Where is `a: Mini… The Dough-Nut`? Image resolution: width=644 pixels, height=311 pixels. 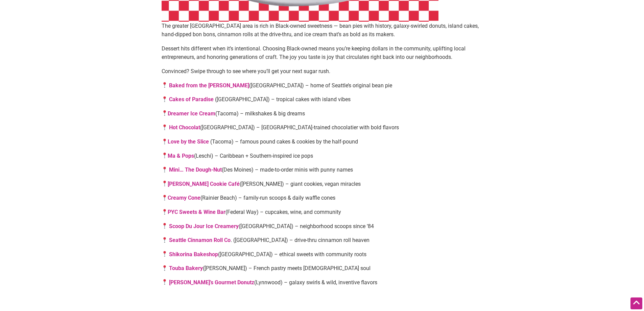
a: Mini… The Dough-Nut is located at coordinates (195, 169).